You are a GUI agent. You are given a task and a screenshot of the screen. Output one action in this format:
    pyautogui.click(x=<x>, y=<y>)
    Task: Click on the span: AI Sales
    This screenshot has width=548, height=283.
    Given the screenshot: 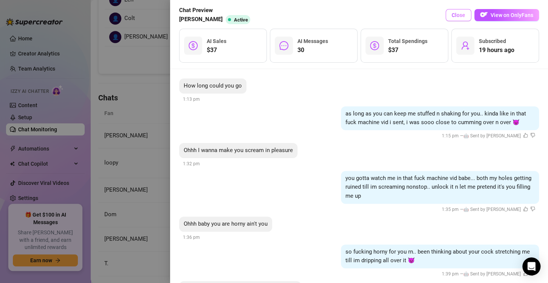 What is the action you would take?
    pyautogui.click(x=217, y=41)
    